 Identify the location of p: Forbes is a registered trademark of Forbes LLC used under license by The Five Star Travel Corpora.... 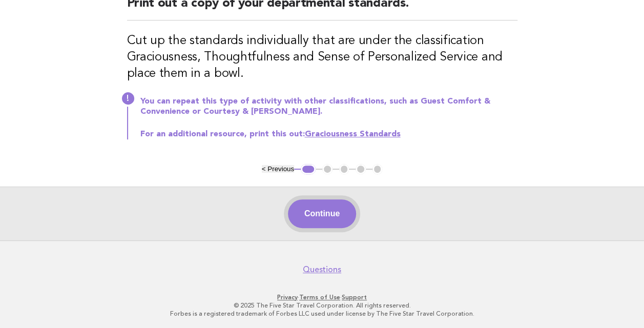
(322, 313).